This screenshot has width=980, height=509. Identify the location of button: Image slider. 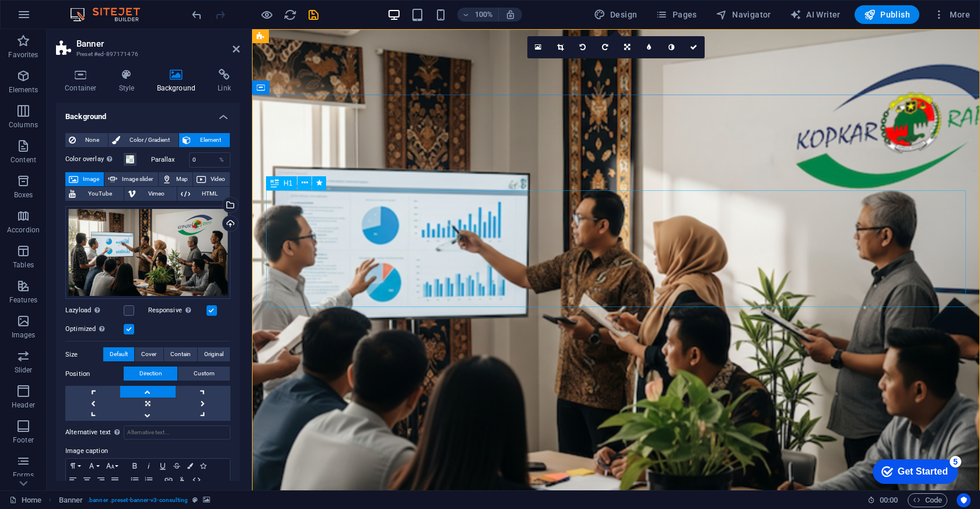
(130, 179).